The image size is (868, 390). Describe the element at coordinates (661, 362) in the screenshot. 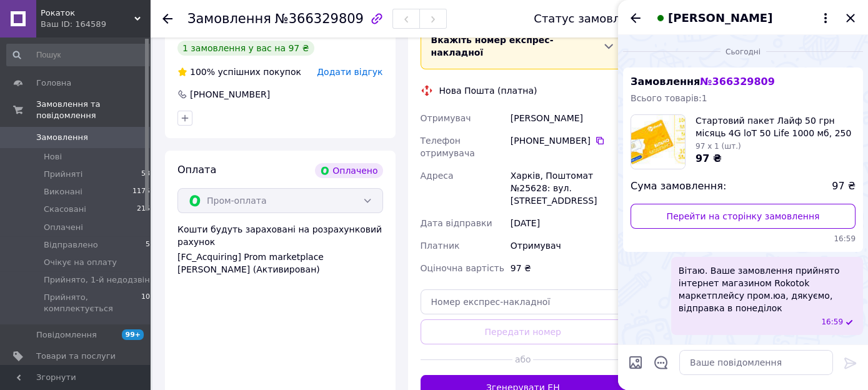

I see `button: Відкрити шаблони відповідей` at that location.